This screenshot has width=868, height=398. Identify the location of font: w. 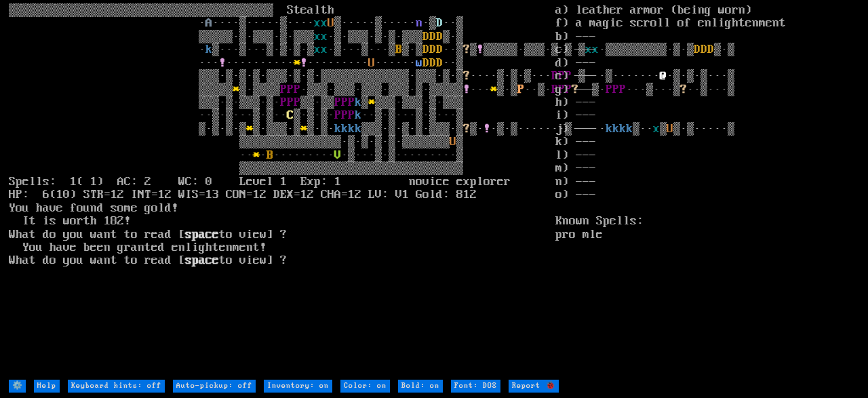
(419, 63).